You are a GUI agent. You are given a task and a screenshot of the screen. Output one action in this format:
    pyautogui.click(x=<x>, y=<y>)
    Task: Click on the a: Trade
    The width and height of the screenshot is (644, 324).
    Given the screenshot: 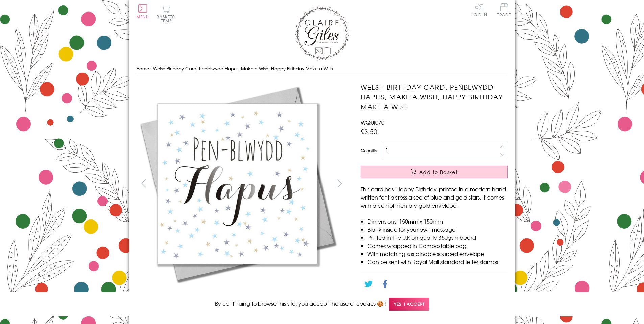 What is the action you would take?
    pyautogui.click(x=504, y=11)
    